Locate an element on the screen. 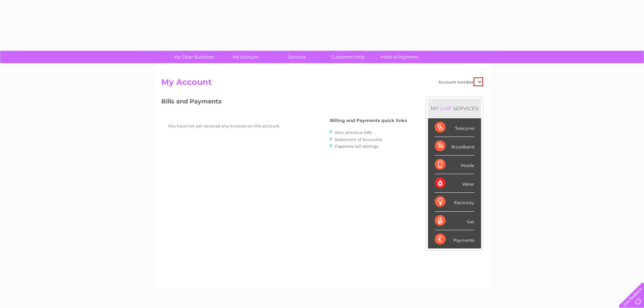 The height and width of the screenshot is (308, 644). div: Gas is located at coordinates (454, 221).